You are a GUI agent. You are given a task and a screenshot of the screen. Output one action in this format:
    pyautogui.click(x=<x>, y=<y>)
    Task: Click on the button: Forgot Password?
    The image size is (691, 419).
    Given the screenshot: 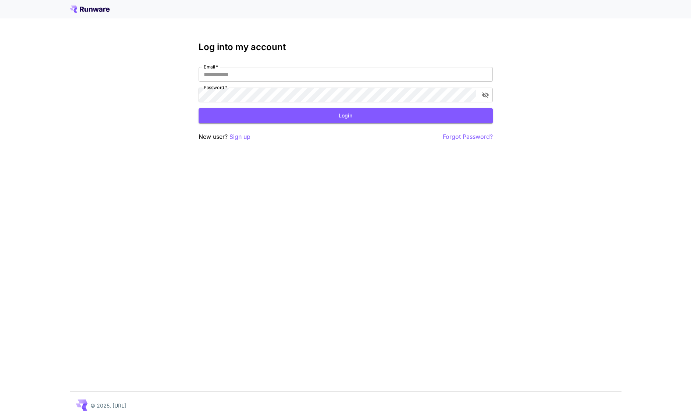 What is the action you would take?
    pyautogui.click(x=468, y=136)
    